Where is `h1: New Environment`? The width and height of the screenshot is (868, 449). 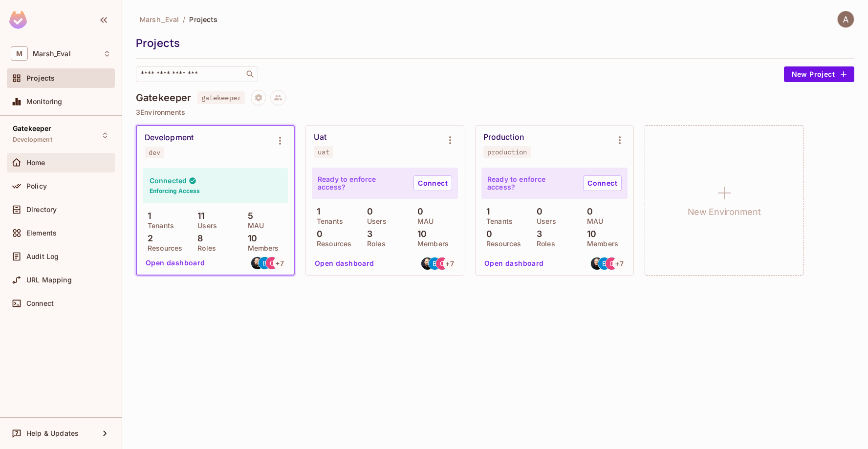 h1: New Environment is located at coordinates (724, 212).